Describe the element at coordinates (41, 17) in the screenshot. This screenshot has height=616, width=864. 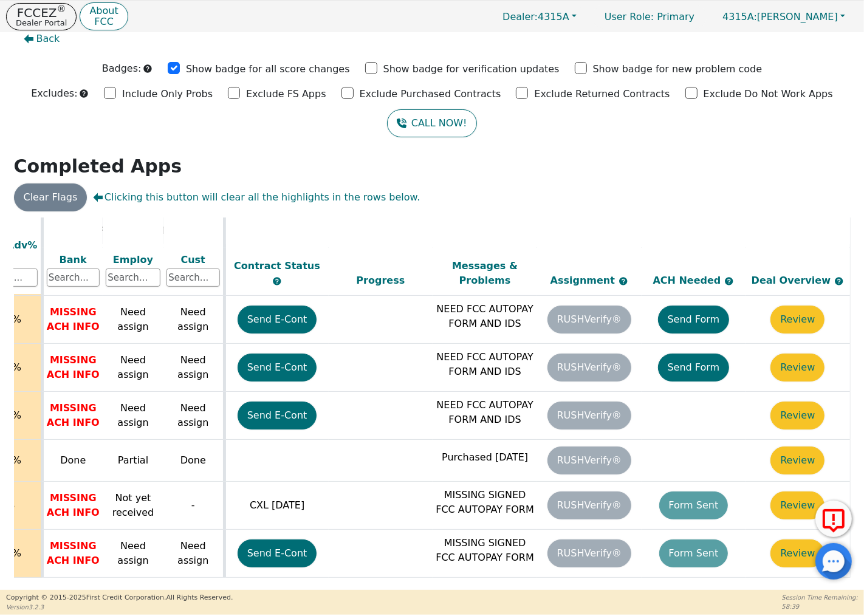
I see `button: FCCEZ®Dealer Portal` at that location.